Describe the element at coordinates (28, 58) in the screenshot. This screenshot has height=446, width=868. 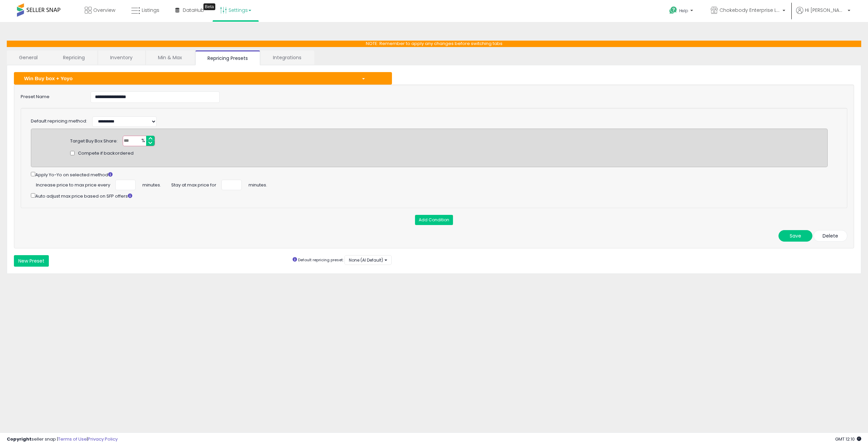
I see `a: General` at that location.